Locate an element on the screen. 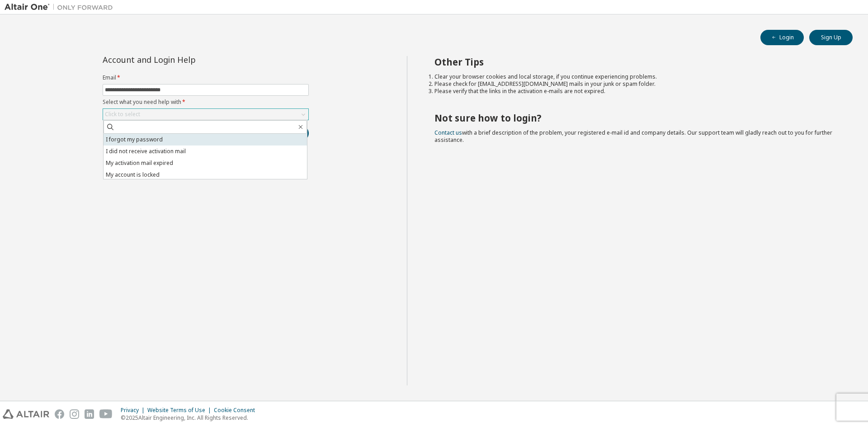 The height and width of the screenshot is (427, 868). button: Sign Up is located at coordinates (831, 38).